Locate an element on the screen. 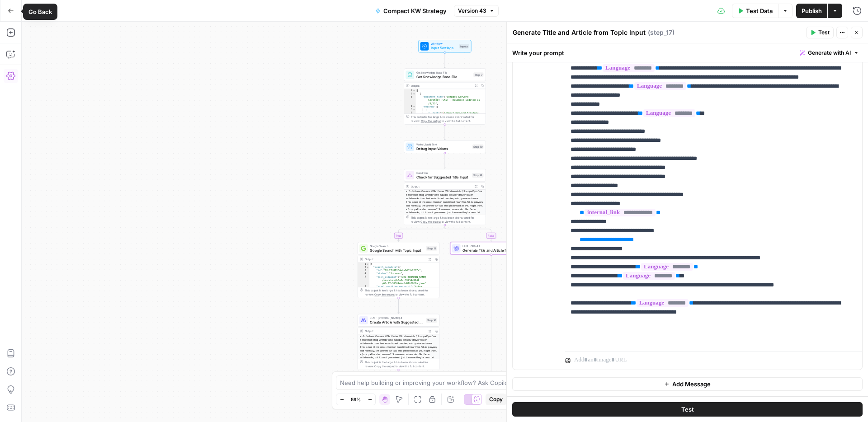 This screenshot has width=868, height=422. g: Edge from step_19 to step_14 is located at coordinates (445, 161).